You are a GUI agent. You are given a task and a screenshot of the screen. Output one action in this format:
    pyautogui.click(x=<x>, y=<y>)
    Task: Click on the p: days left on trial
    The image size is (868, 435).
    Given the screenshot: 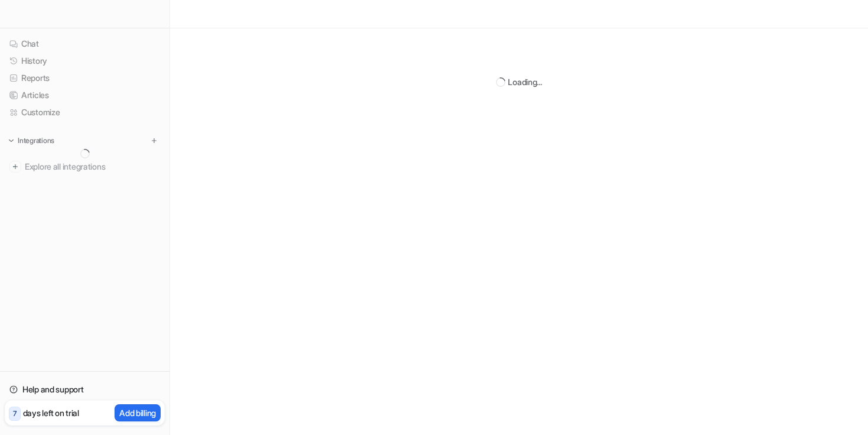 What is the action you would take?
    pyautogui.click(x=51, y=413)
    